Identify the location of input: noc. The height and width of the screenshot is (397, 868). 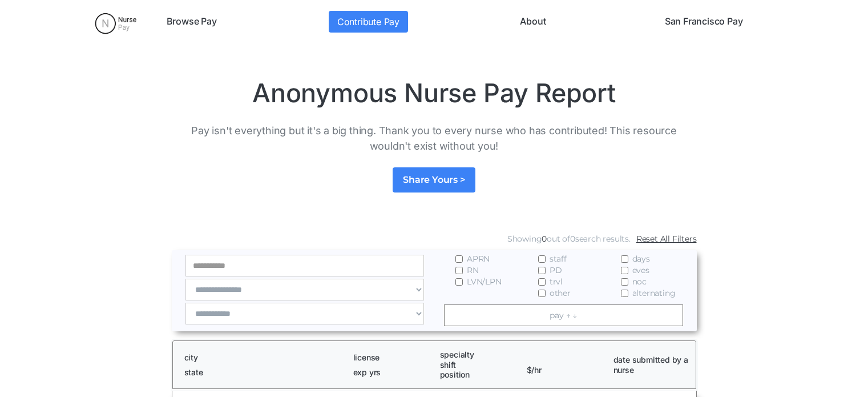
(624, 281).